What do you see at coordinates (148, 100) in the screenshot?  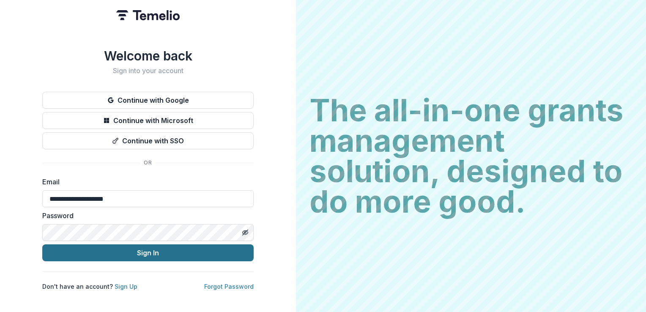 I see `button: Continue with Google` at bounding box center [148, 100].